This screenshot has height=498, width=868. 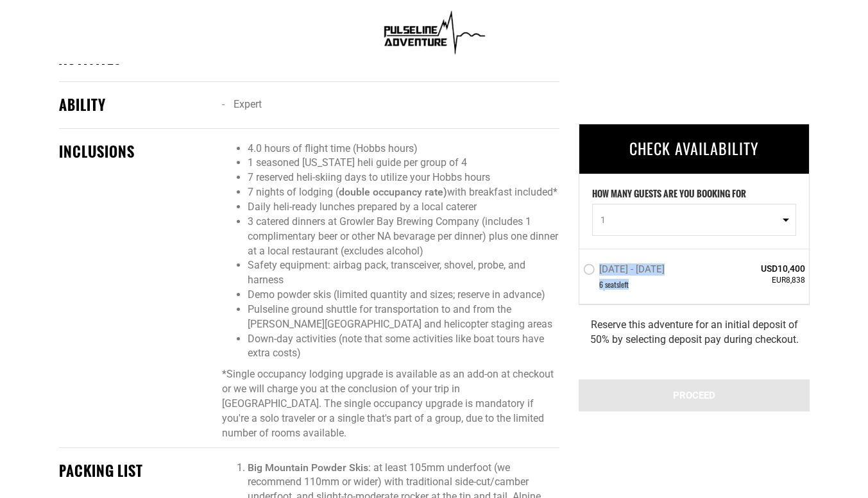 I want to click on span: CHECK AVAILABILITY, so click(x=694, y=148).